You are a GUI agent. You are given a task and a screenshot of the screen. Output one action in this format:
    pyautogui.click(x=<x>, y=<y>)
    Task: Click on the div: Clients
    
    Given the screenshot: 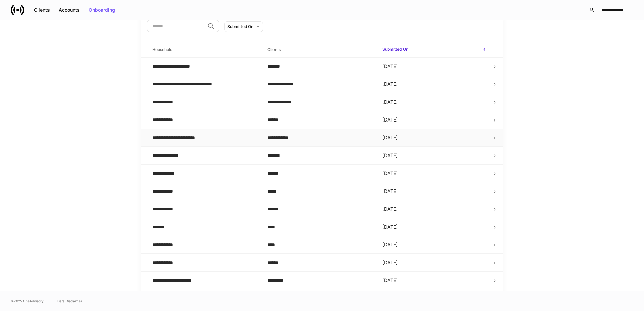 What is the action you would take?
    pyautogui.click(x=42, y=10)
    